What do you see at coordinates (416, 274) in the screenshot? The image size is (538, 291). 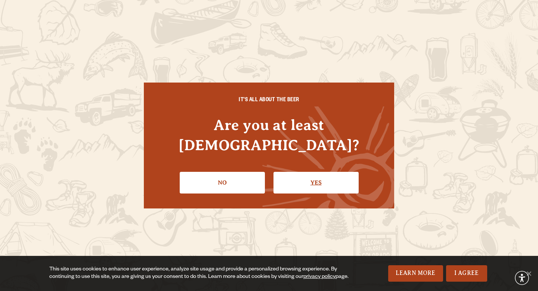 I see `a: Learn More` at bounding box center [416, 274].